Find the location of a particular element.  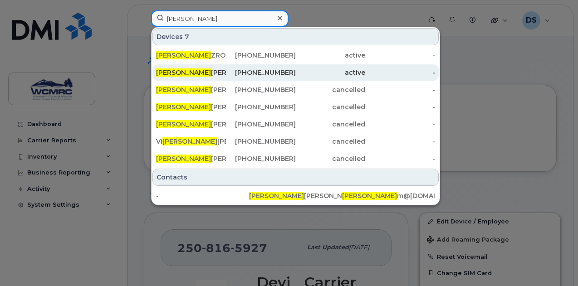

div: Contacts is located at coordinates (295, 177).